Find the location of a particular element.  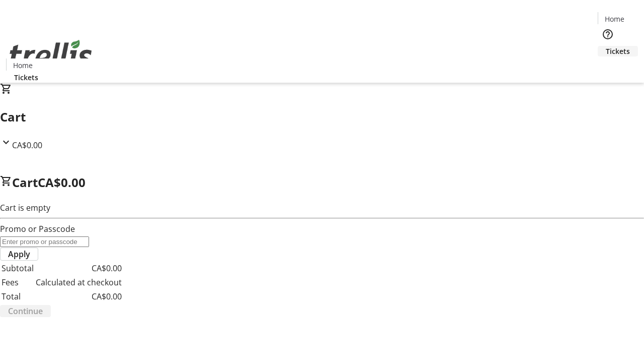

td: Calculated at checkout is located at coordinates (79, 282).